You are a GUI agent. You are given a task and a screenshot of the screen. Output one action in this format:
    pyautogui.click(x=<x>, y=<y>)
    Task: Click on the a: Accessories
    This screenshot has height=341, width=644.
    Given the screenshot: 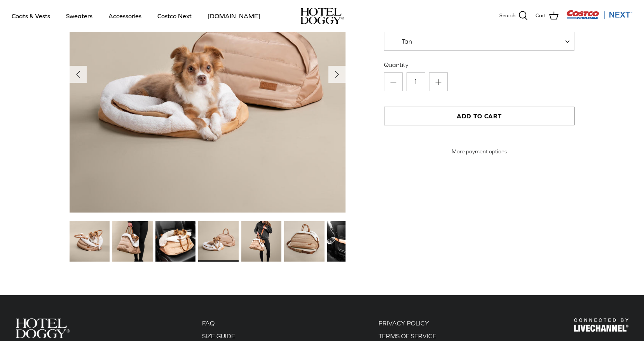 What is the action you would take?
    pyautogui.click(x=125, y=16)
    